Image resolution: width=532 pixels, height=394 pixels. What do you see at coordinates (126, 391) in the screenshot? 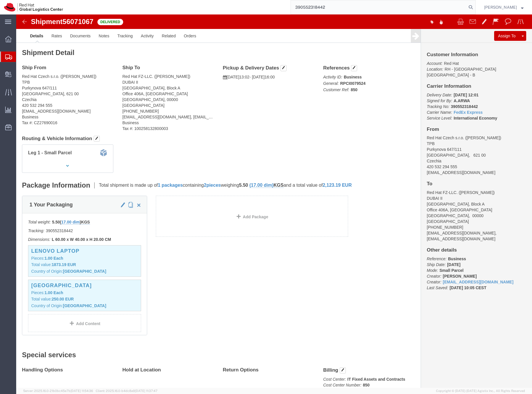
I see `span: Client: 2025.16.0-b4dc8a9` at bounding box center [126, 391].